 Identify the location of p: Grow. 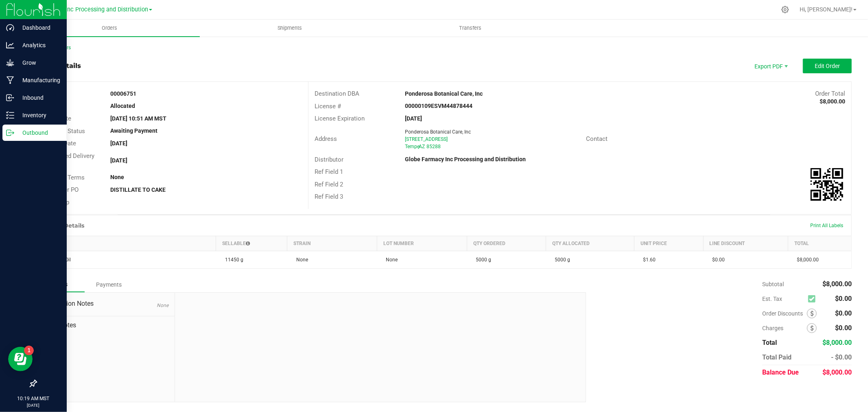
(39, 62).